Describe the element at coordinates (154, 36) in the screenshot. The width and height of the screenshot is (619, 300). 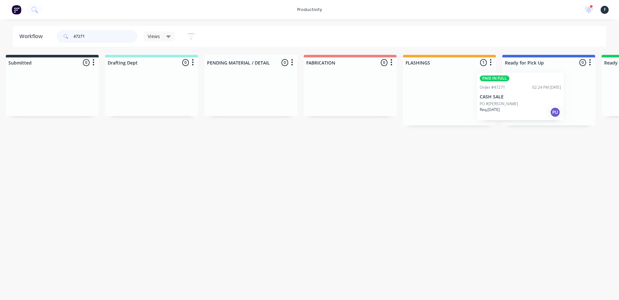
I see `span: Views` at that location.